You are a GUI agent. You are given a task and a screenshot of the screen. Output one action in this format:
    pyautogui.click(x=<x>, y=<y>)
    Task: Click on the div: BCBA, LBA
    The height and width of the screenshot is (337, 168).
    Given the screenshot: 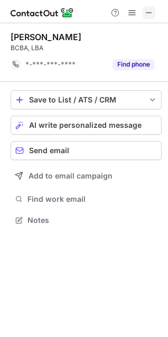 What is the action you would take?
    pyautogui.click(x=86, y=48)
    